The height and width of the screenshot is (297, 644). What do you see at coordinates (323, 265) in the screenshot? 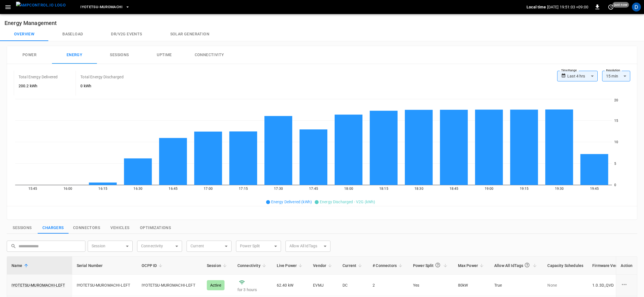
I see `span: Vendor` at bounding box center [323, 265].